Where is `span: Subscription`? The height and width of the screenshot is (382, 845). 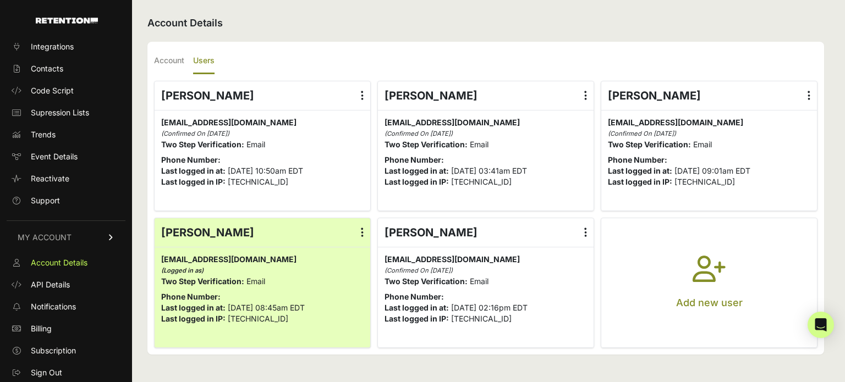 span: Subscription is located at coordinates (53, 351).